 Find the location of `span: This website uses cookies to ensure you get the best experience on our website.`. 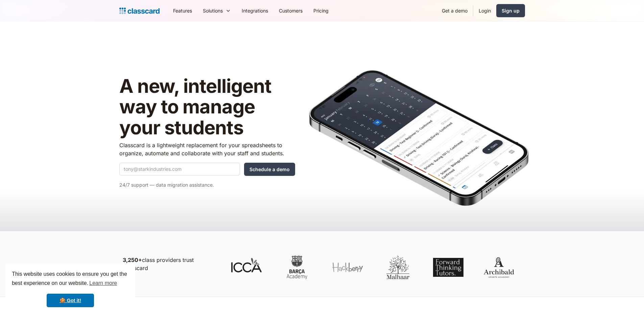

span: This website uses cookies to ensure you get the best experience on our website. is located at coordinates (70, 279).